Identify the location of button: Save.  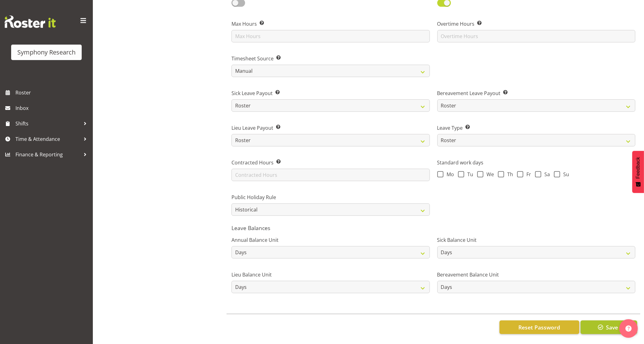
(609, 327).